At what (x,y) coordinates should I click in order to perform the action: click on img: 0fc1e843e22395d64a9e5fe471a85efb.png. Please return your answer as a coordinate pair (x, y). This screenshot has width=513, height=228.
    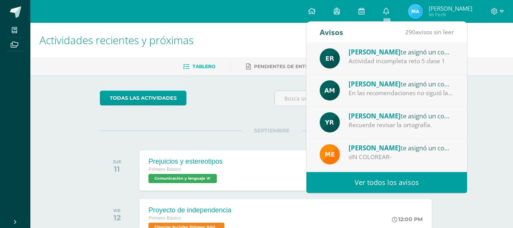
    Looking at the image, I should click on (416, 11).